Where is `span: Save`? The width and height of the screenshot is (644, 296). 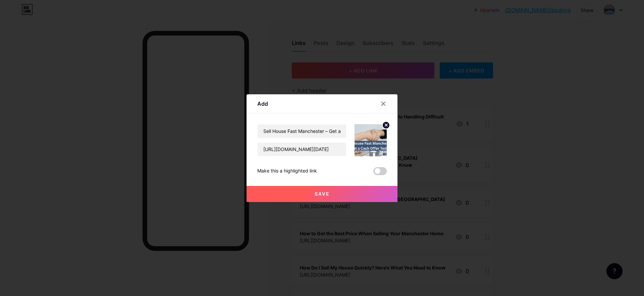
span: Save is located at coordinates (322, 194).